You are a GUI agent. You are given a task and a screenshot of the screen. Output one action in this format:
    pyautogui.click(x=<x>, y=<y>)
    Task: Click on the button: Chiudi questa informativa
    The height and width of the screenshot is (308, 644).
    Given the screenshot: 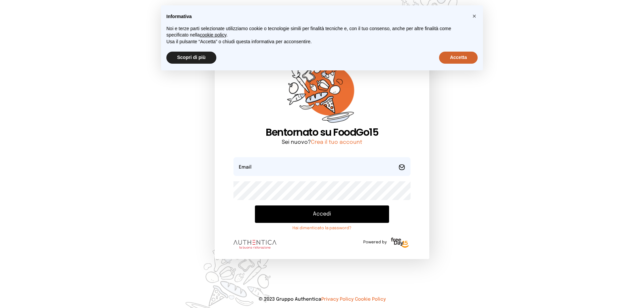 What is the action you would take?
    pyautogui.click(x=474, y=16)
    